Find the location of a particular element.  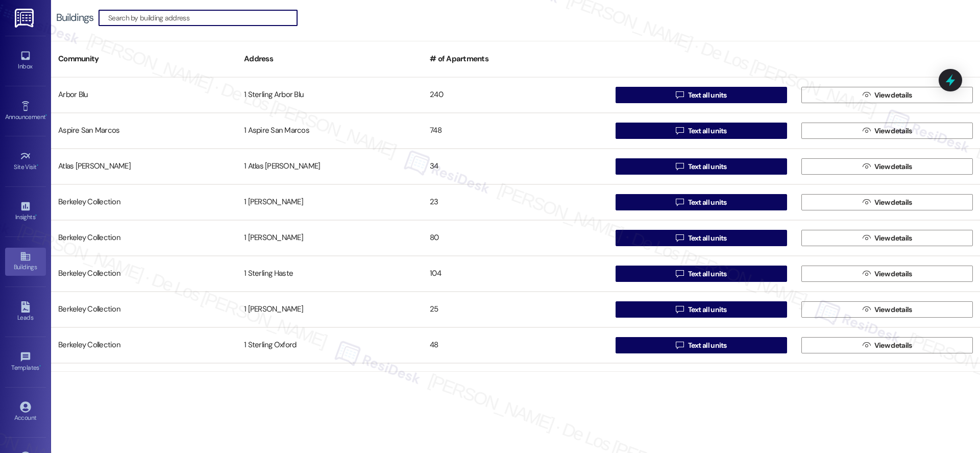

div: # of Apartments is located at coordinates (516, 59).